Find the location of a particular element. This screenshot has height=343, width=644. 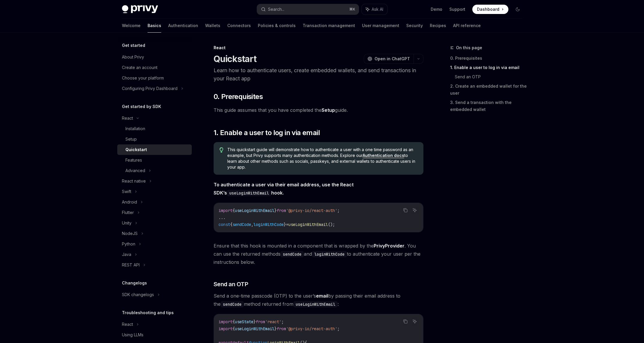

a: Welcome is located at coordinates (131, 26).